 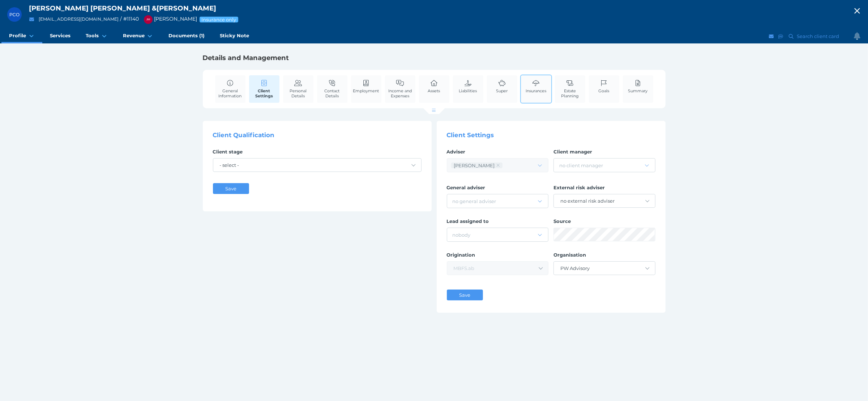 I want to click on span: PCO, so click(x=14, y=14).